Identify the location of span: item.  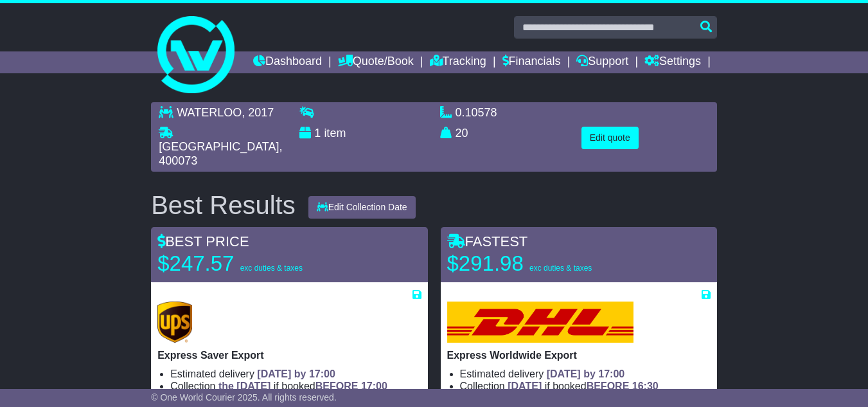
(335, 133).